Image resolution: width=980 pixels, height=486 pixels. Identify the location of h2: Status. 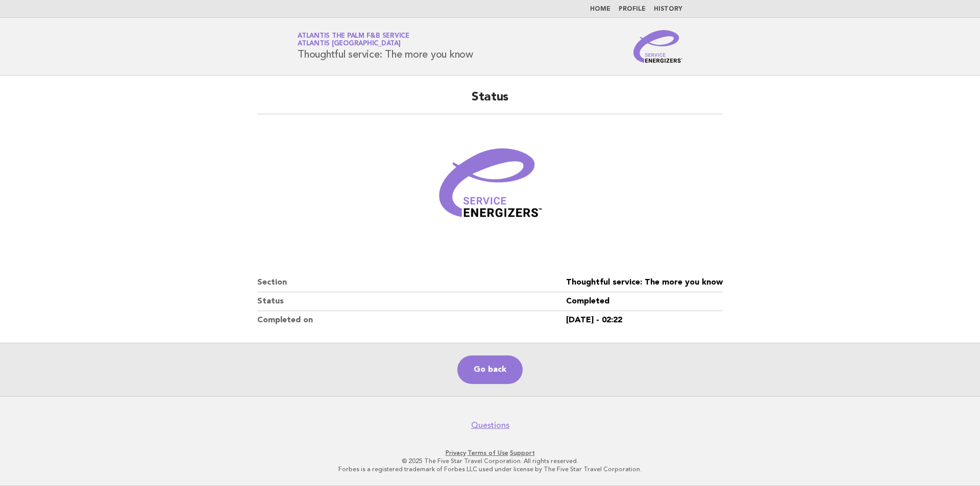
(490, 102).